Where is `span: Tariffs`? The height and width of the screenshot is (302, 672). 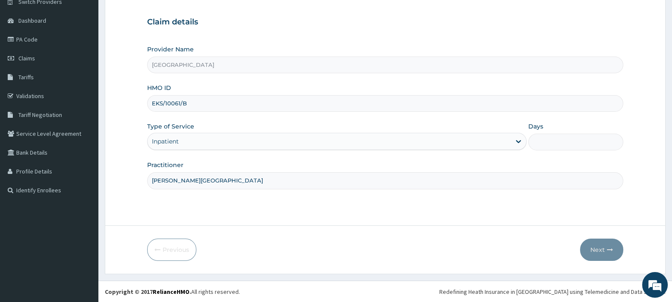
span: Tariffs is located at coordinates (26, 77).